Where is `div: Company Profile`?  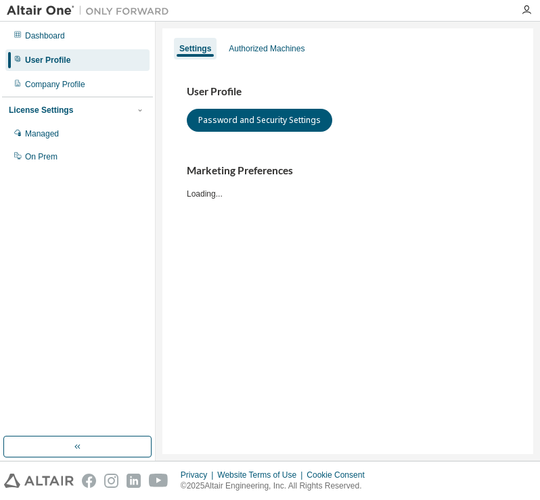
div: Company Profile is located at coordinates (55, 85).